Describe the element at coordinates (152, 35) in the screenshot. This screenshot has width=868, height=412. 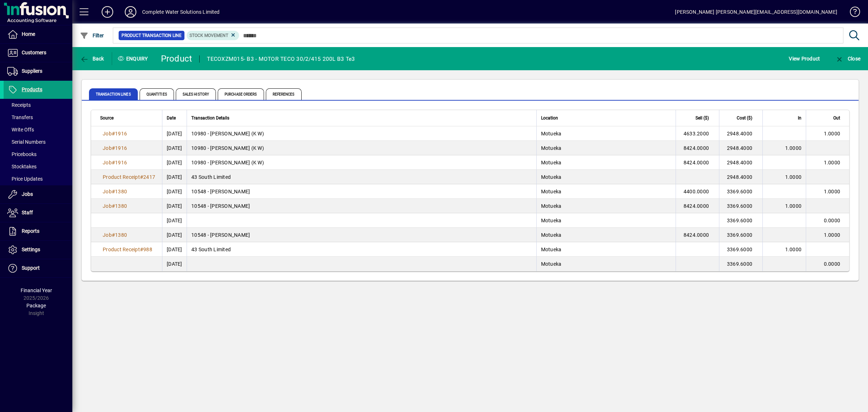
I see `span: Product Transaction Line` at that location.